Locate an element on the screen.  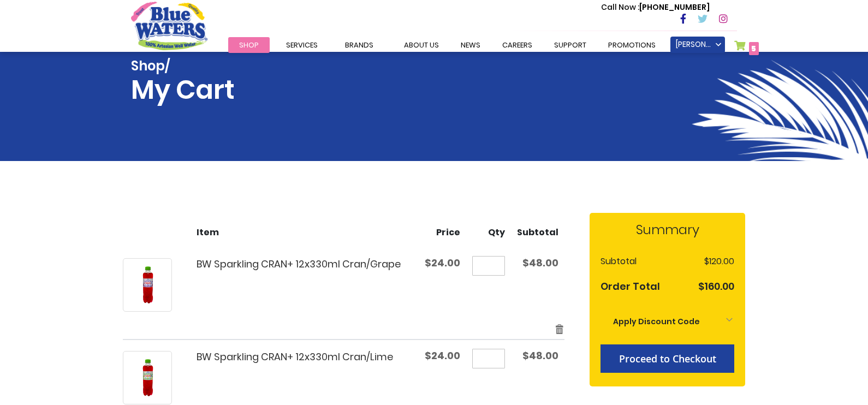
a: 5 is located at coordinates (746, 48).